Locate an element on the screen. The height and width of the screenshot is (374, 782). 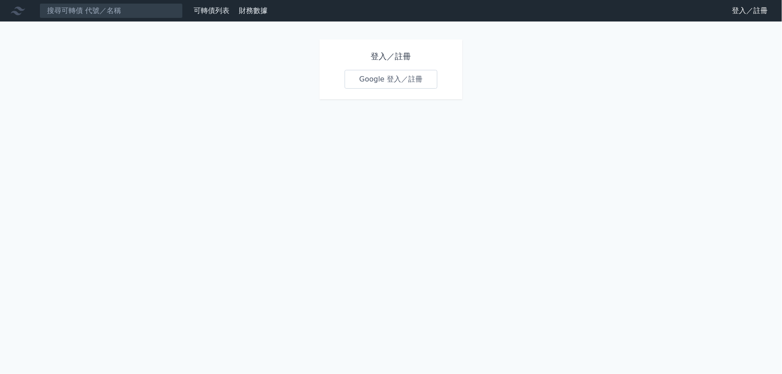
a: 財務數據 is located at coordinates (253, 10).